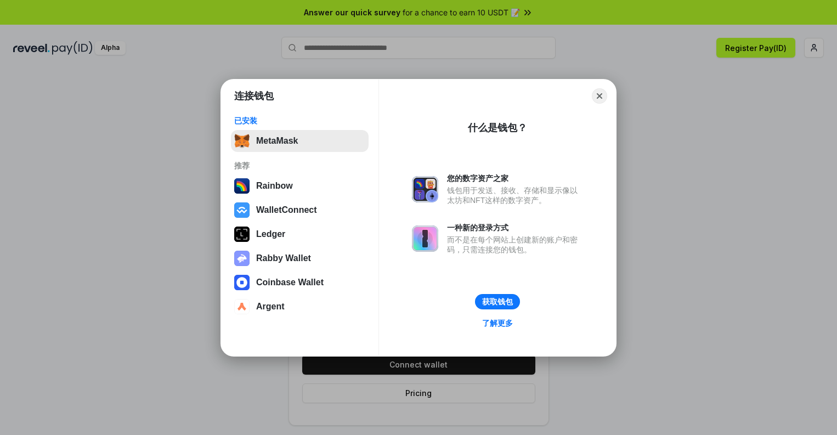 This screenshot has width=837, height=435. Describe the element at coordinates (283, 258) in the screenshot. I see `div: Rabby Wallet` at that location.